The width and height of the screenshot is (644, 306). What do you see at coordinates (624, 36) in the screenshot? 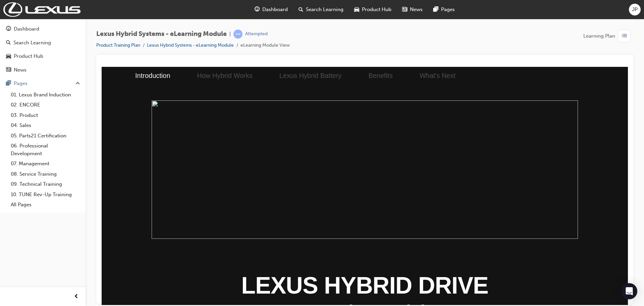
I see `span: list-icon` at bounding box center [624, 36].